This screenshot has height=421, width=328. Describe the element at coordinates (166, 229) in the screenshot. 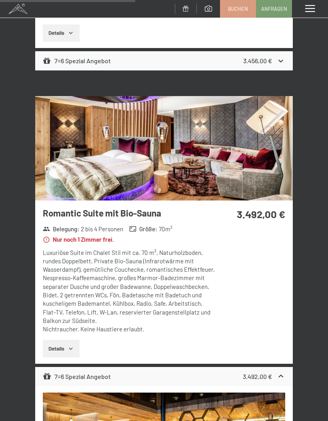

I see `span: 70 m²` at that location.